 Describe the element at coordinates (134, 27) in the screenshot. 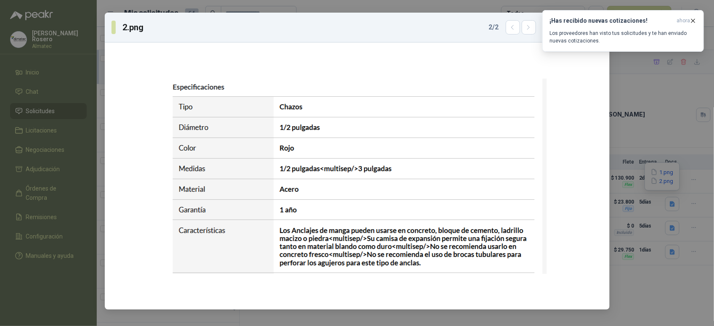

I see `h3: 2.png` at that location.